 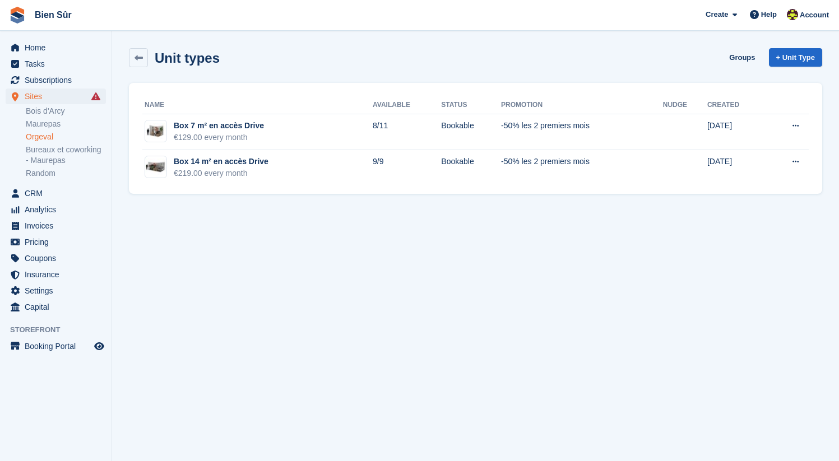 I want to click on span: Insurance, so click(x=58, y=275).